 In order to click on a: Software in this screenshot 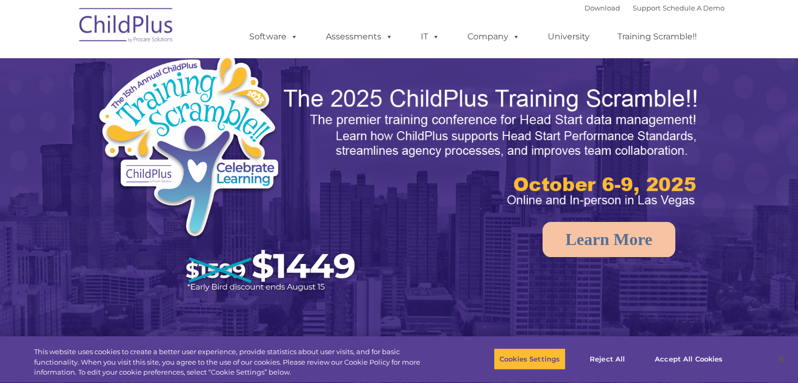, I will do `click(273, 37)`.